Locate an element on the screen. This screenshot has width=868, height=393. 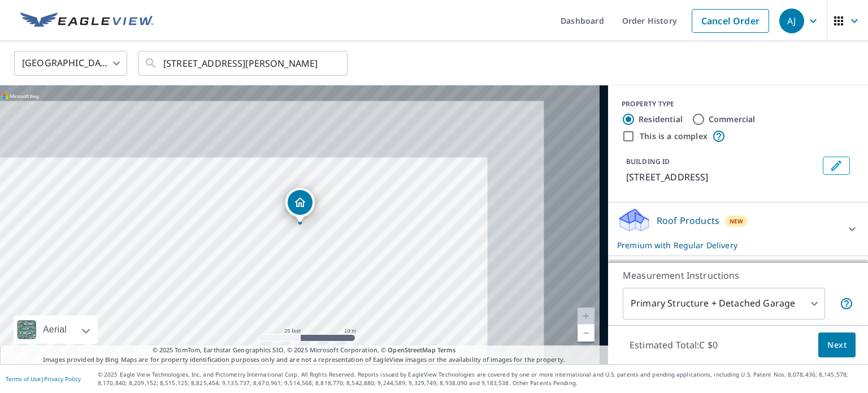
span: © 2025 TomTom, Earthstar Geographics SIO, © 2025 Microsoft Corporation, © is located at coordinates (304, 350).